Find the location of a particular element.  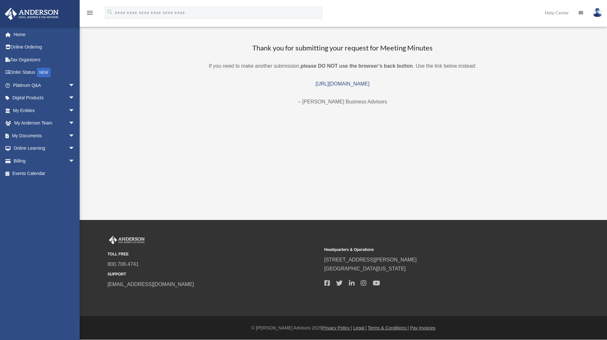

a: 800.706.4741 is located at coordinates (123, 264).